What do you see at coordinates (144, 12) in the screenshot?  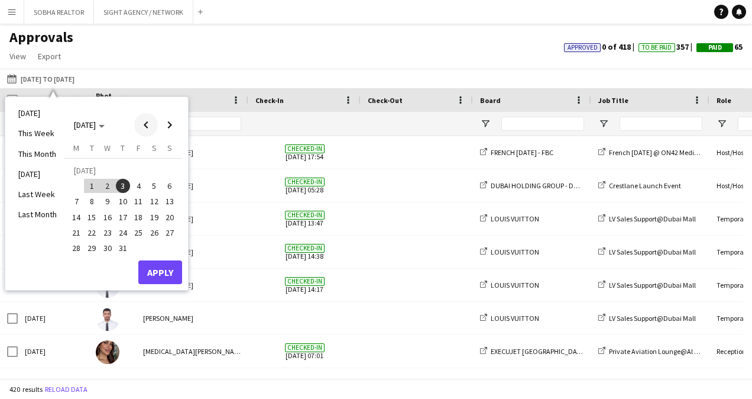 I see `button: SIGHT AGENCY / NETWORK` at bounding box center [144, 12].